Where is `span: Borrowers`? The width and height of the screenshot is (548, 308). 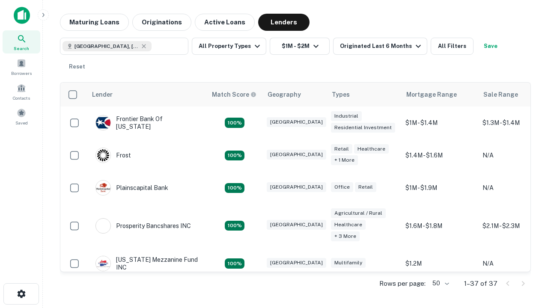 span: Borrowers is located at coordinates (21, 73).